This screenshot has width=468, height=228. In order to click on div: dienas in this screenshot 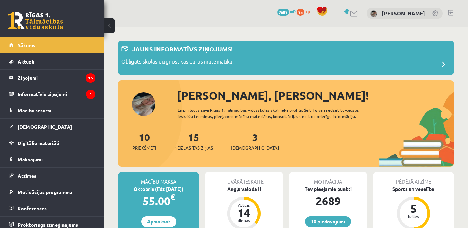, I will do `click(244, 221)`.